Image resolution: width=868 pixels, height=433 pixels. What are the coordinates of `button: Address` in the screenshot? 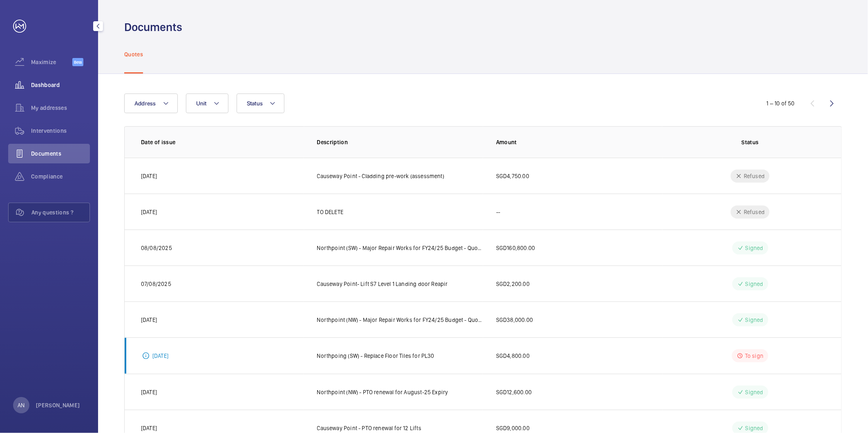 It's located at (151, 103).